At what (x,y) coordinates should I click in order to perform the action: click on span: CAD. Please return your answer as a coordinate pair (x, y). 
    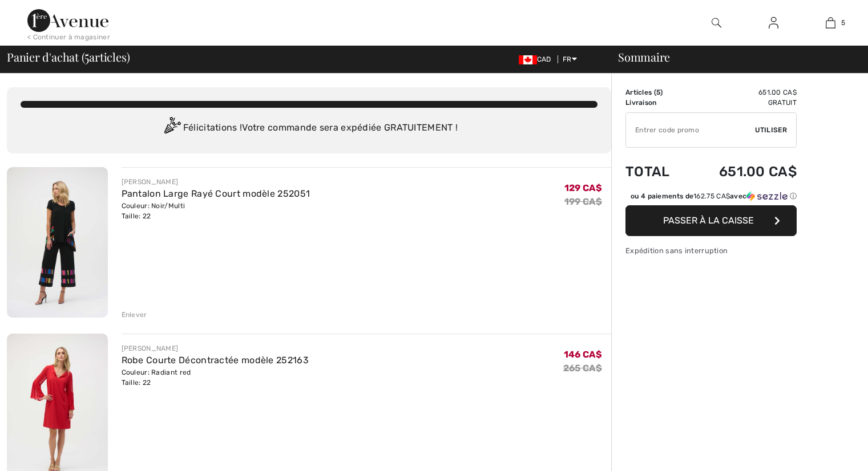
    Looking at the image, I should click on (537, 60).